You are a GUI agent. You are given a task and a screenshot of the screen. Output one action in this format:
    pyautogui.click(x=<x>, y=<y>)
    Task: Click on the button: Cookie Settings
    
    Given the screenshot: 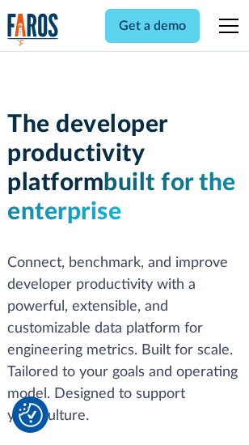 What is the action you would take?
    pyautogui.click(x=31, y=415)
    